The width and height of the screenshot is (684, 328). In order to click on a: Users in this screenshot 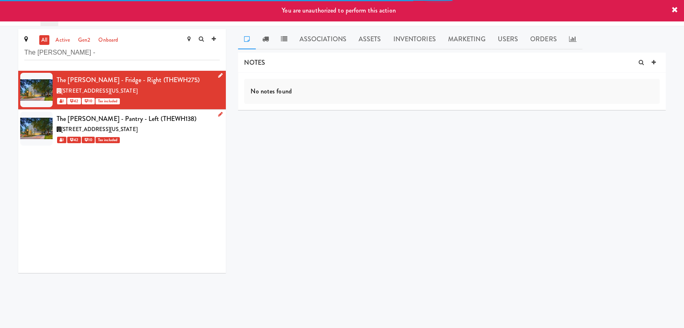, I will do `click(507, 39)`.